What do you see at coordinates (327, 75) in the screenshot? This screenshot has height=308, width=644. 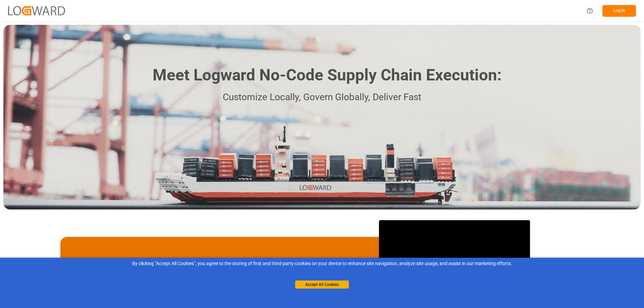 I see `h1: Meet Logward No-Code Supply Chain Execution:` at bounding box center [327, 75].